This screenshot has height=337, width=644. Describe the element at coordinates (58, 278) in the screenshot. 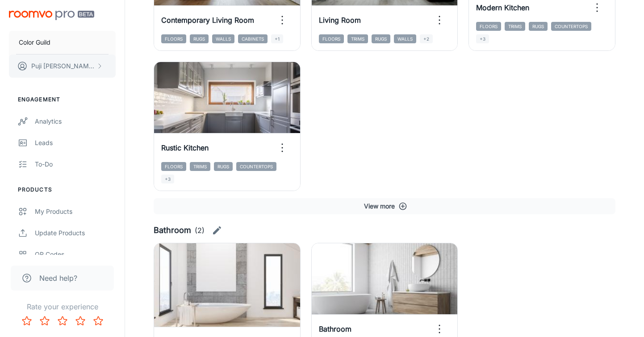

I see `span: Need help?` at that location.